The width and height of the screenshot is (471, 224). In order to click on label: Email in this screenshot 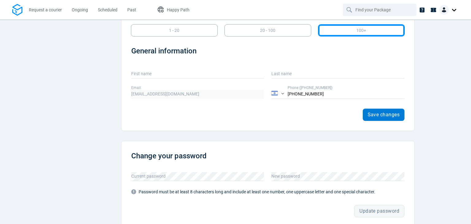, I will do `click(198, 88)`.